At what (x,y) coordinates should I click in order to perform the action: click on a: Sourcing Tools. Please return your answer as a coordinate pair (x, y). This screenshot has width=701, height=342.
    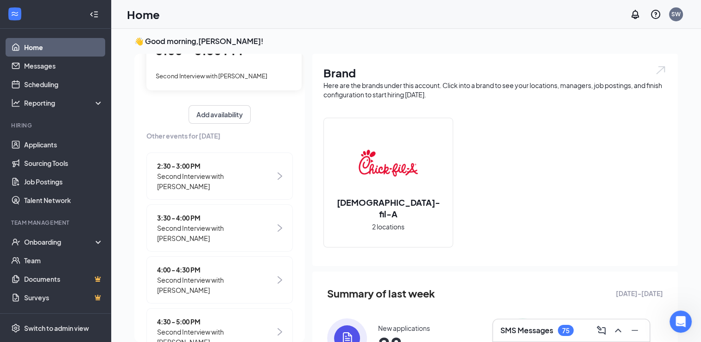
    Looking at the image, I should click on (63, 163).